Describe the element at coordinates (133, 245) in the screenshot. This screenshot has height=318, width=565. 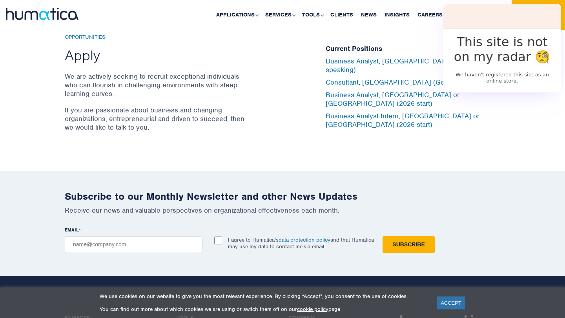
I see `input: name@company.com` at that location.